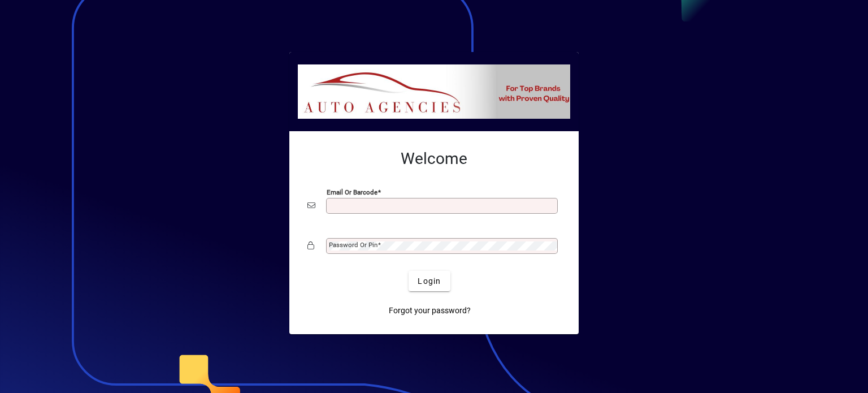 Image resolution: width=868 pixels, height=393 pixels. I want to click on button: Login, so click(429, 281).